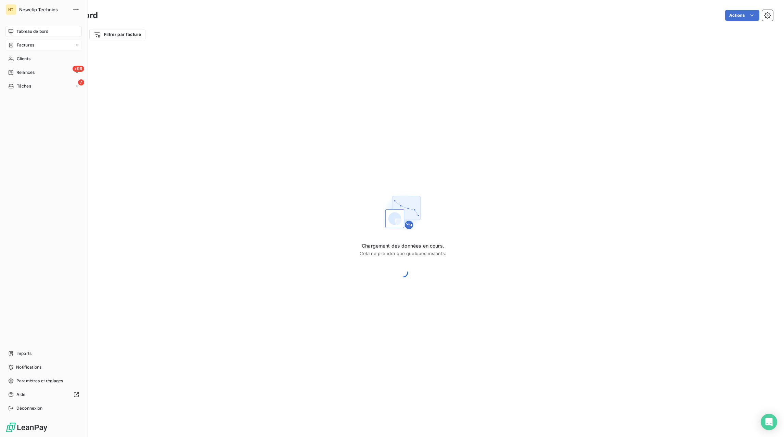 The width and height of the screenshot is (784, 437). I want to click on span: Paramètres et réglages, so click(40, 381).